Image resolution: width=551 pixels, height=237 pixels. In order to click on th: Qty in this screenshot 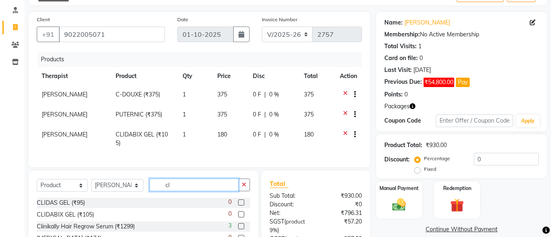, I will do `click(195, 76)`.